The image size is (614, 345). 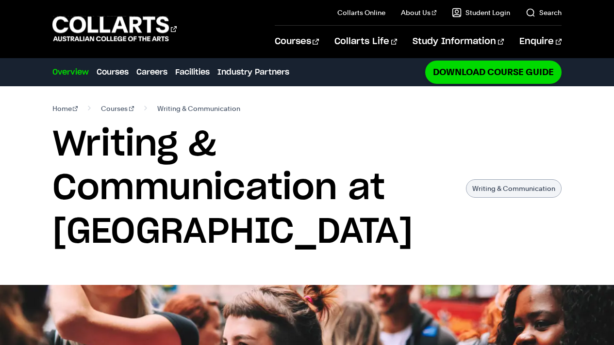 I want to click on a: Overview, so click(x=70, y=72).